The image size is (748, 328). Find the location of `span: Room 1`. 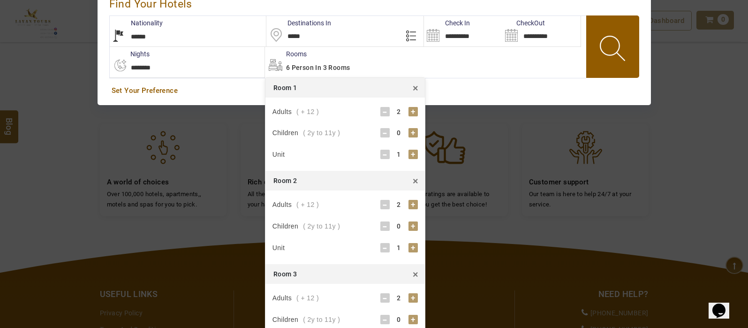

span: Room 1 is located at coordinates (285, 88).